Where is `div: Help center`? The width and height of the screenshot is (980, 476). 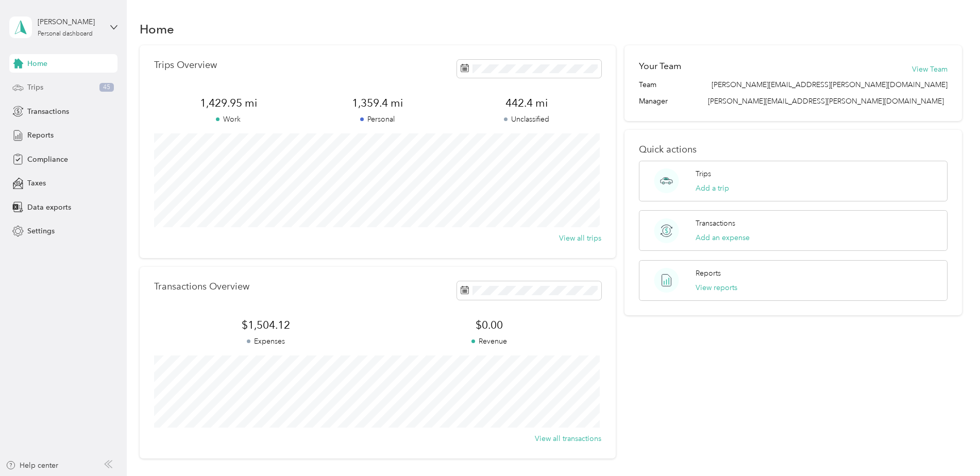 div: Help center is located at coordinates (32, 466).